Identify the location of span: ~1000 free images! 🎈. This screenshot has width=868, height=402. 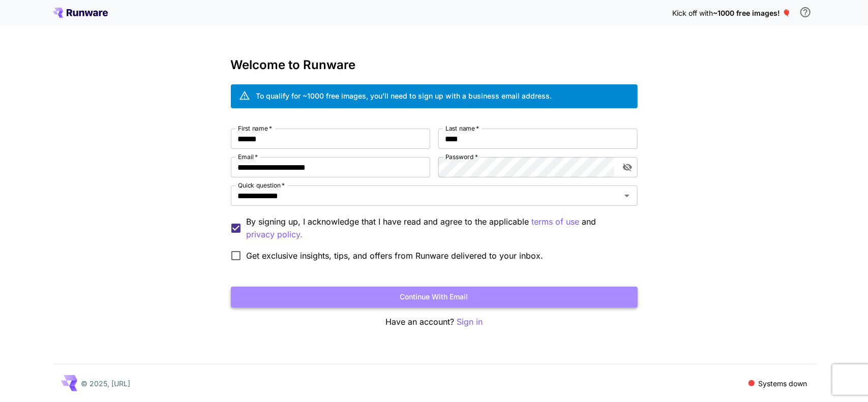
(752, 13).